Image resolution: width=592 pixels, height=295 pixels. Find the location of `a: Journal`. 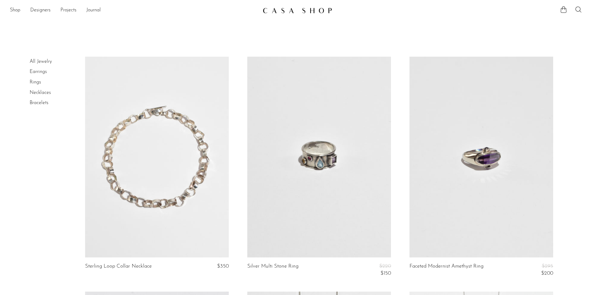

a: Journal is located at coordinates (93, 10).